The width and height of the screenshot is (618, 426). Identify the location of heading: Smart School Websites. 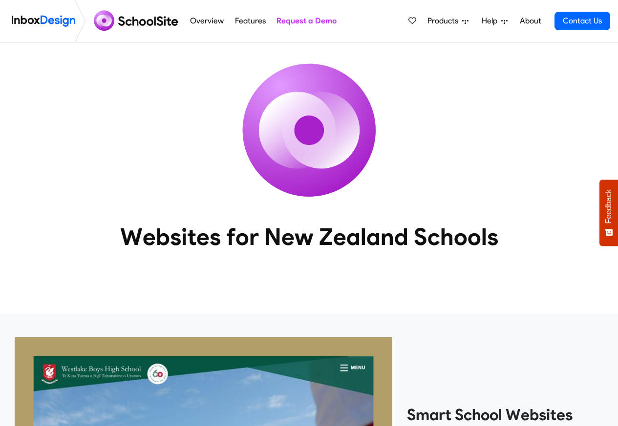
(505, 415).